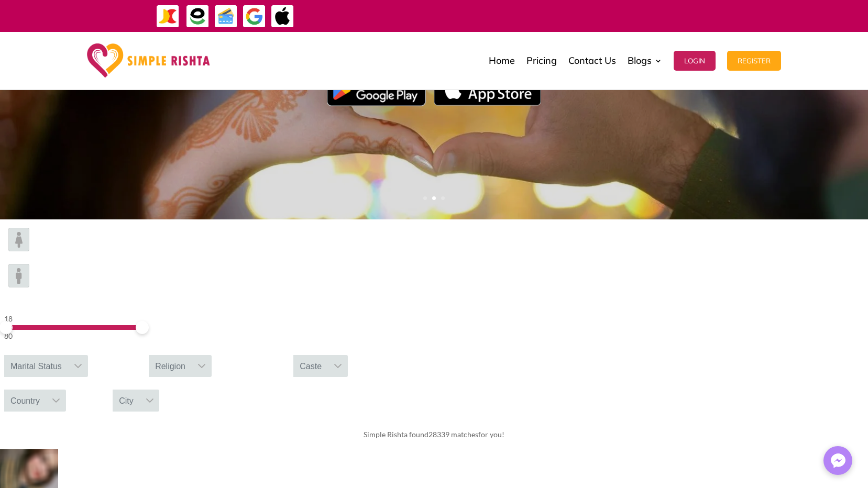 The image size is (868, 488). What do you see at coordinates (552, 15) in the screenshot?
I see `div: ایپ میں پیمنٹ صرف گوگل پے اور ایپل پے کے ذریعے ممکن ہے۔ ، یا کریڈٹ کارڈ کے ذریعے ویب سائٹ پر ہوگی۔` at bounding box center [552, 15].